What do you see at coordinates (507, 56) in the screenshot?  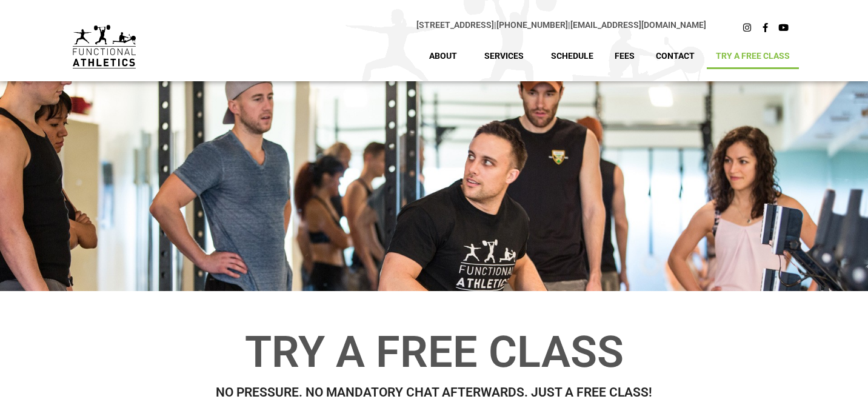 I see `a: Services` at bounding box center [507, 56].